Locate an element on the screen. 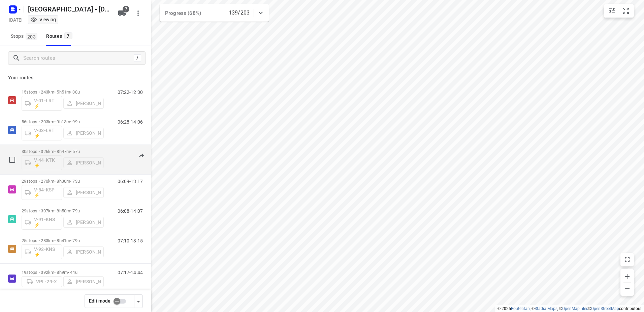 The image size is (644, 312). div: Driver app settings is located at coordinates (138, 301).